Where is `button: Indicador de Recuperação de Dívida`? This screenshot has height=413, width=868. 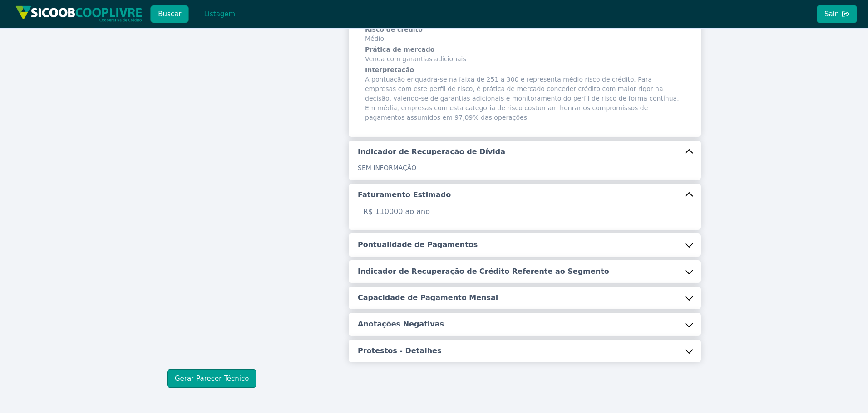 button: Indicador de Recuperação de Dívida is located at coordinates (525, 152).